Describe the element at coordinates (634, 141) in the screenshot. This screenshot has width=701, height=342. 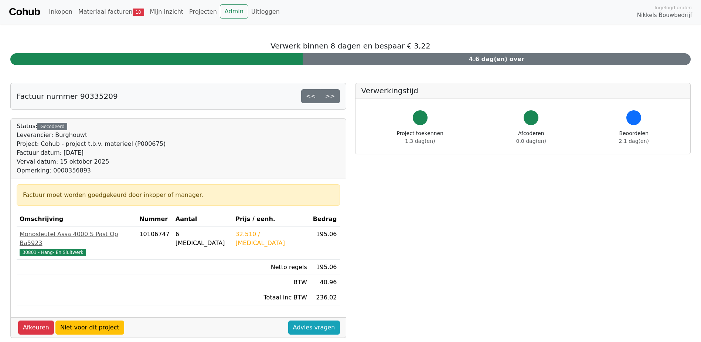
I see `span: 2.1 dag(en)` at that location.